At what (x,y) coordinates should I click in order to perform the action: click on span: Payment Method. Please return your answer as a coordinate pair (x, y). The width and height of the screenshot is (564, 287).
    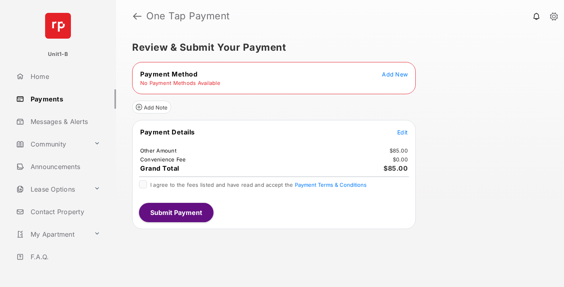
    Looking at the image, I should click on (169, 74).